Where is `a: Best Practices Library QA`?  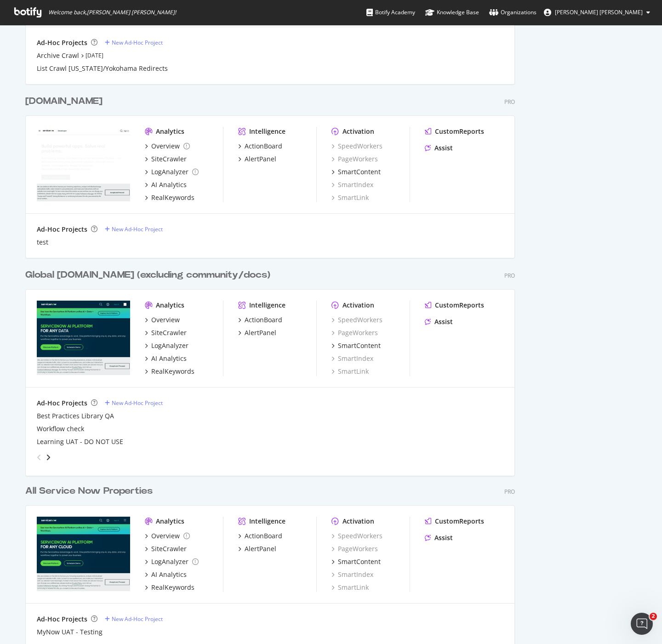 a: Best Practices Library QA is located at coordinates (75, 416).